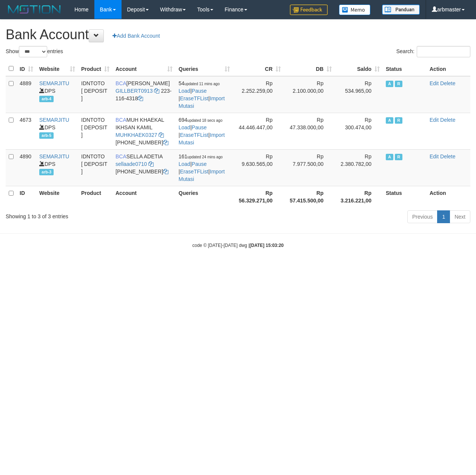  I want to click on a: GILLBERT0913, so click(134, 91).